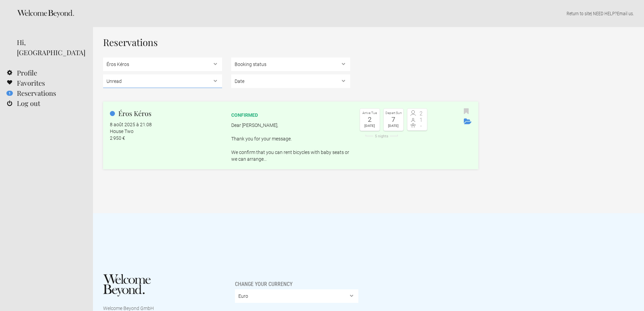 The image size is (644, 311). Describe the element at coordinates (131, 124) in the screenshot. I see `flynt-date-display: 8 août 2025 à 21:08` at that location.